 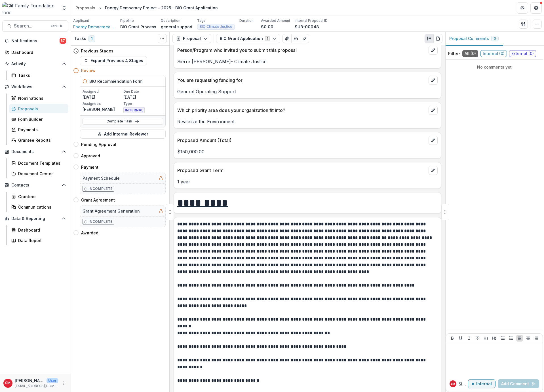 I want to click on p: $0.00, so click(x=267, y=27).